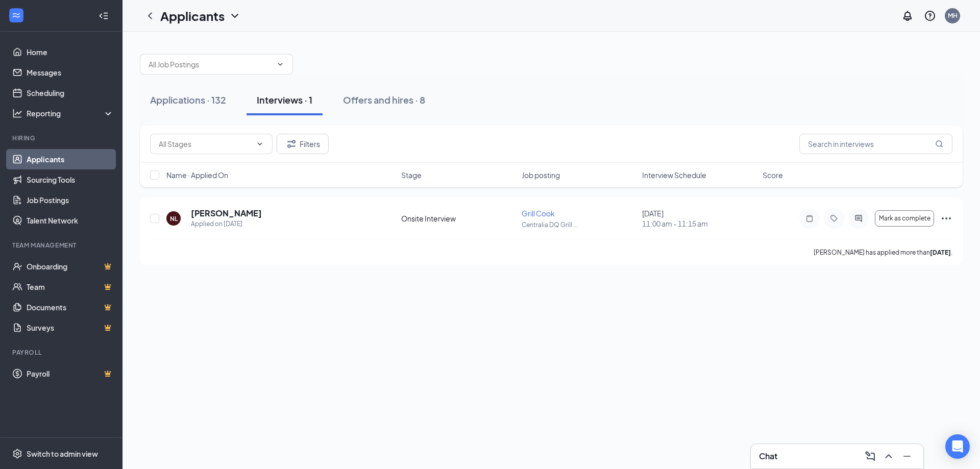 The image size is (980, 469). What do you see at coordinates (870, 456) in the screenshot?
I see `svg: ComposeMessage` at bounding box center [870, 456].